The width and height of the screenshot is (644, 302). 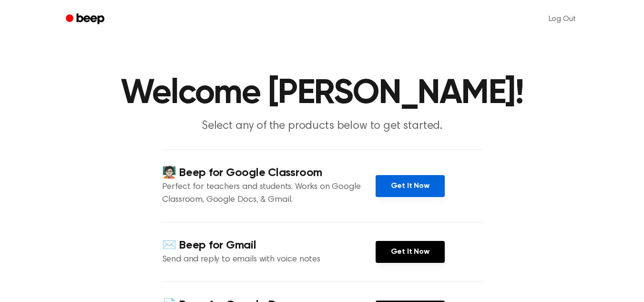 What do you see at coordinates (322, 126) in the screenshot?
I see `p: Select any of the products below to get started.` at bounding box center [322, 126].